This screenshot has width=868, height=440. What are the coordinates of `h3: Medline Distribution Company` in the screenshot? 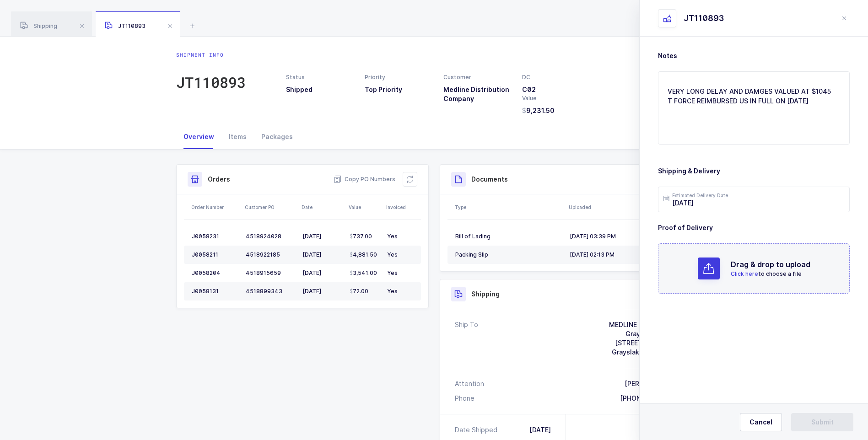 It's located at (478, 95).